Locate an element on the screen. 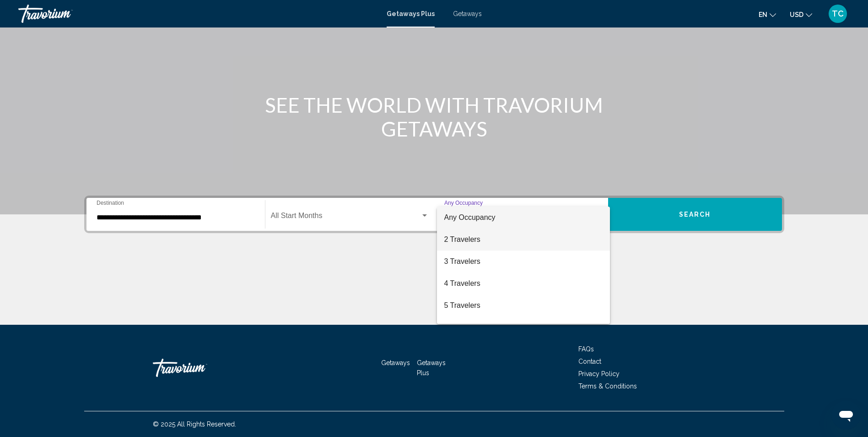 The width and height of the screenshot is (868, 437). span: 2 Travelers is located at coordinates (524, 239).